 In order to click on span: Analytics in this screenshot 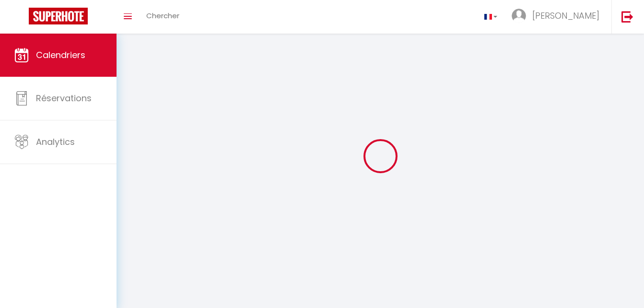, I will do `click(55, 142)`.